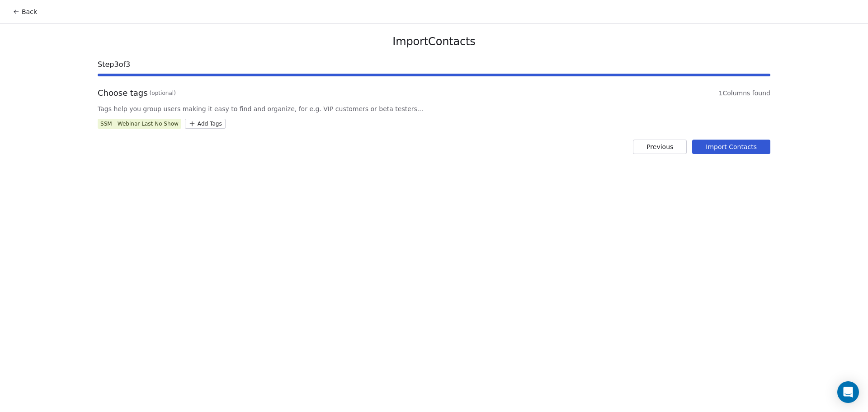 The width and height of the screenshot is (868, 412). Describe the element at coordinates (744, 93) in the screenshot. I see `span: 1 Columns found` at that location.